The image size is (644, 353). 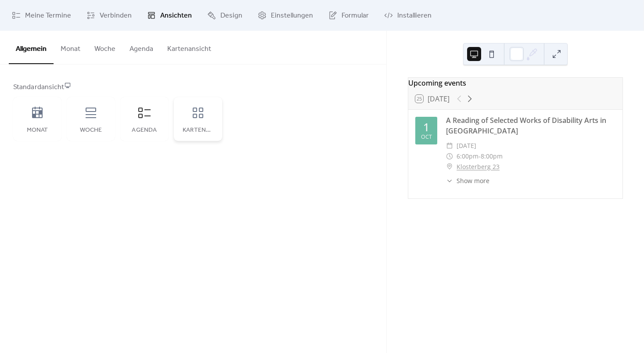 What do you see at coordinates (414, 16) in the screenshot?
I see `span: Installieren` at bounding box center [414, 16].